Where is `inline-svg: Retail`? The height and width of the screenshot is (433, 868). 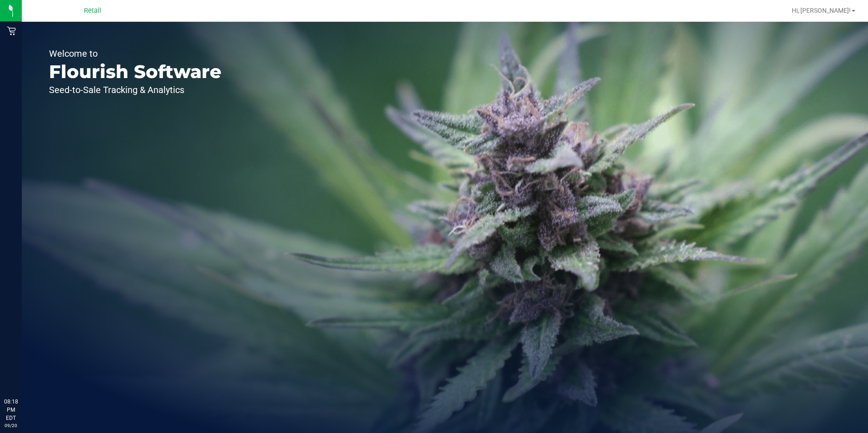 inline-svg: Retail is located at coordinates (11, 31).